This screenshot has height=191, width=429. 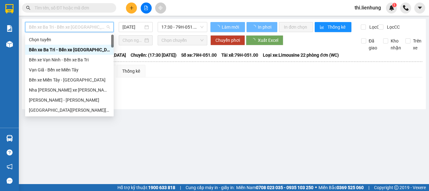 What do you see at coordinates (406, 8) in the screenshot?
I see `img: phone-icon` at bounding box center [406, 8].